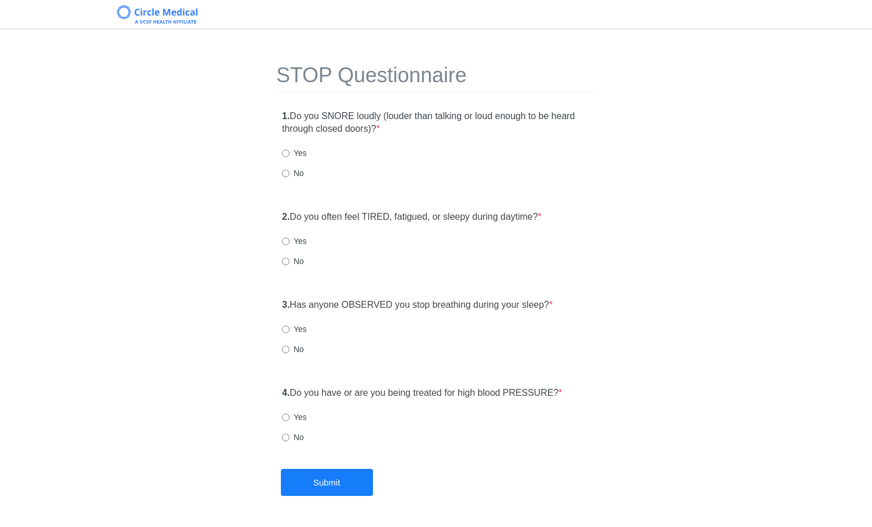 The image size is (872, 527). Describe the element at coordinates (422, 393) in the screenshot. I see `label: Do you have or are you being treated for high blood PRESSURE?` at that location.